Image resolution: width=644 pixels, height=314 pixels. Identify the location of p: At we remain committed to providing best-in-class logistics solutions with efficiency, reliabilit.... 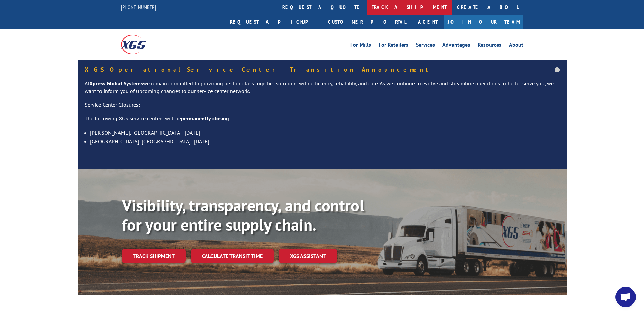
(322, 90).